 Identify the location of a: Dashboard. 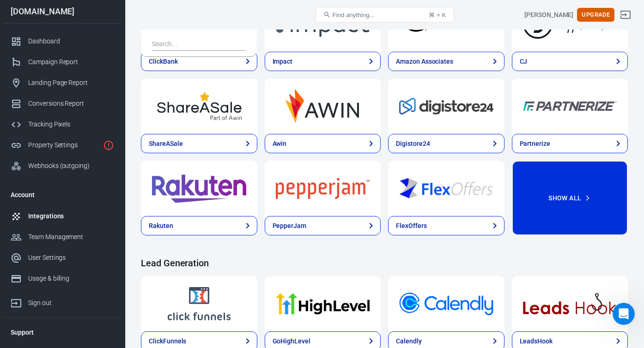
(62, 41).